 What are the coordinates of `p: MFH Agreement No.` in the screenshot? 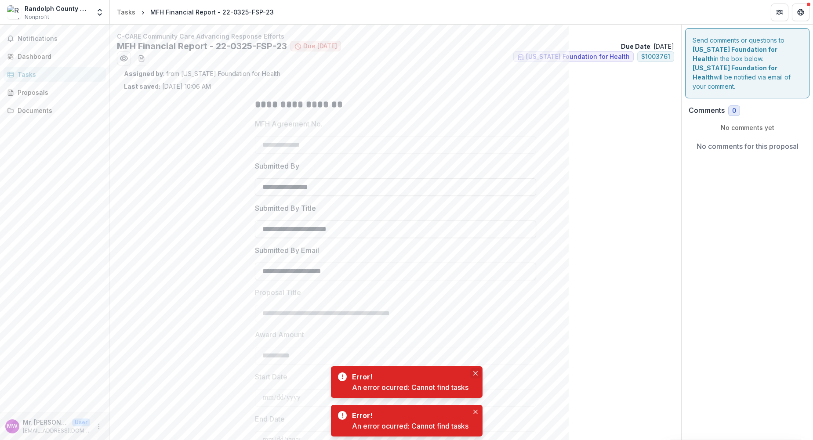 It's located at (289, 124).